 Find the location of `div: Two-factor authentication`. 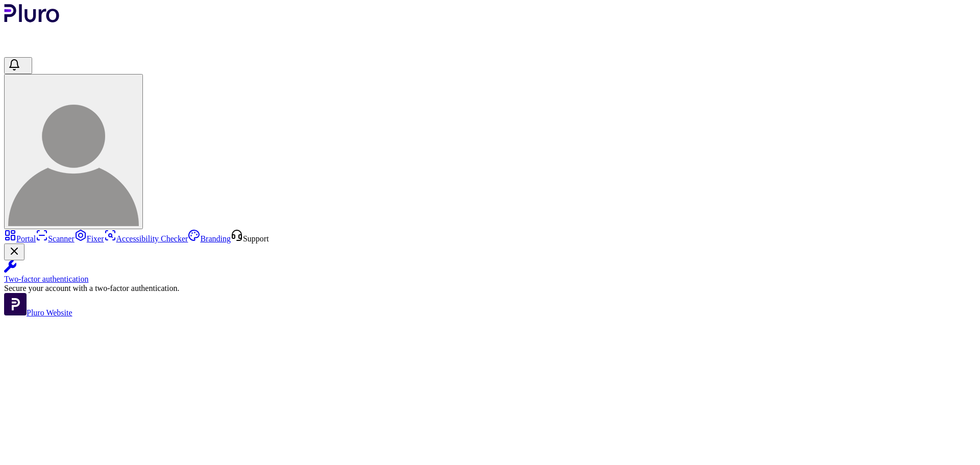

div: Two-factor authentication is located at coordinates (490, 279).